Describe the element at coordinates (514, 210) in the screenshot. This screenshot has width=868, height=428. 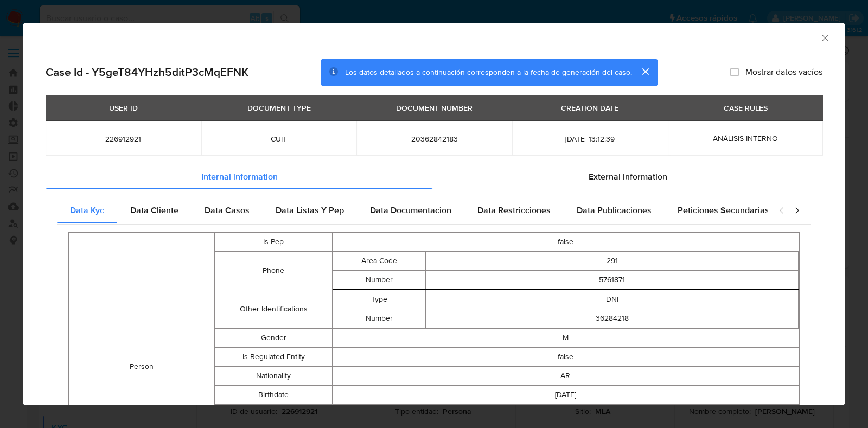
I see `span: Data Restricciones` at that location.